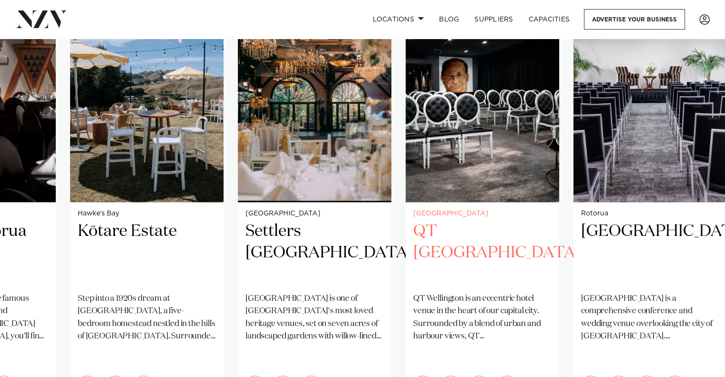 The height and width of the screenshot is (377, 725). What do you see at coordinates (493, 19) in the screenshot?
I see `a: SUPPLIERS` at bounding box center [493, 19].